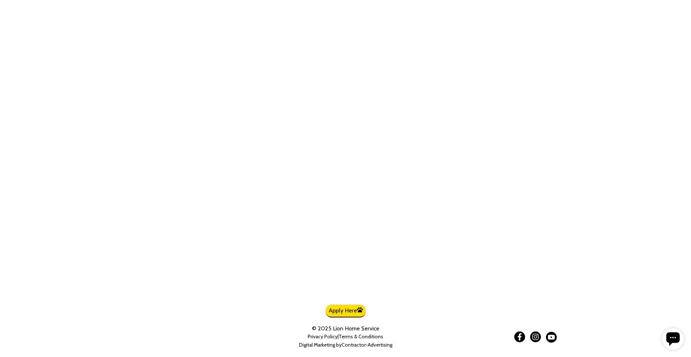 Image resolution: width=691 pixels, height=357 pixels. What do you see at coordinates (367, 345) in the screenshot?
I see `a: Contractor-Advertising` at bounding box center [367, 345].